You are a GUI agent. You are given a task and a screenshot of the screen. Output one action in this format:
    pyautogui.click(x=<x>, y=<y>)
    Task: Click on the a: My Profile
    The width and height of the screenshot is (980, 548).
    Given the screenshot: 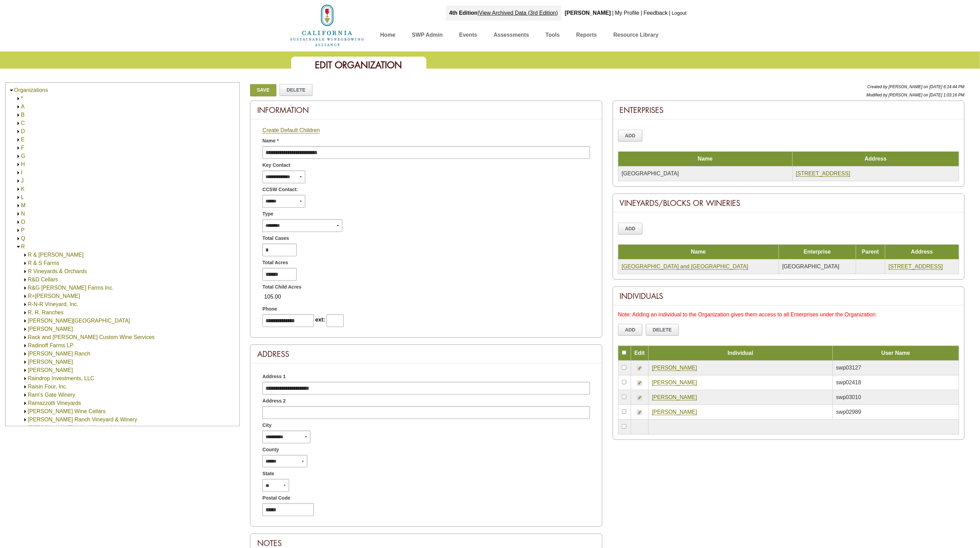 What is the action you would take?
    pyautogui.click(x=627, y=12)
    